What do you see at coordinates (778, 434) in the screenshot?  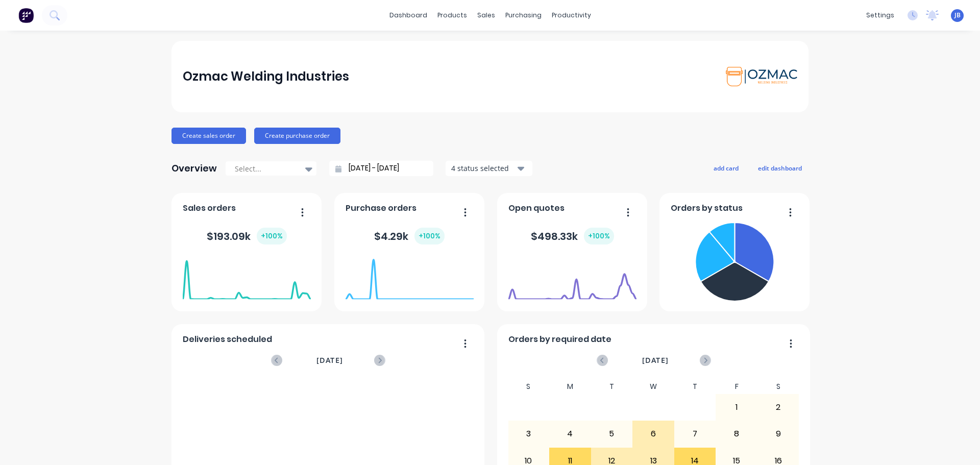 I see `div: 9` at bounding box center [778, 434].